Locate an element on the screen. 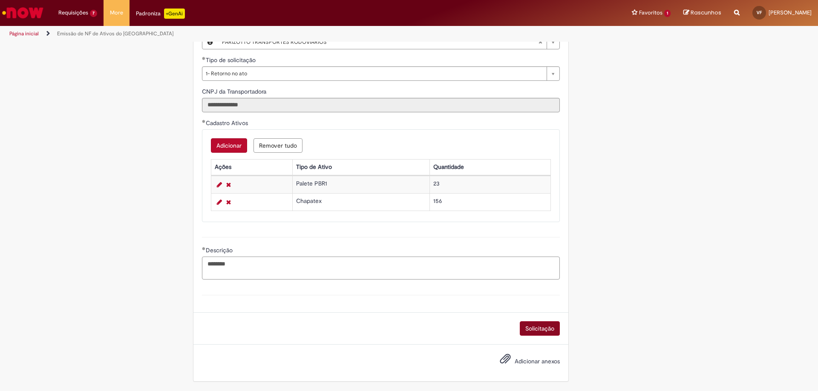  div: Padroniza is located at coordinates (160, 14).